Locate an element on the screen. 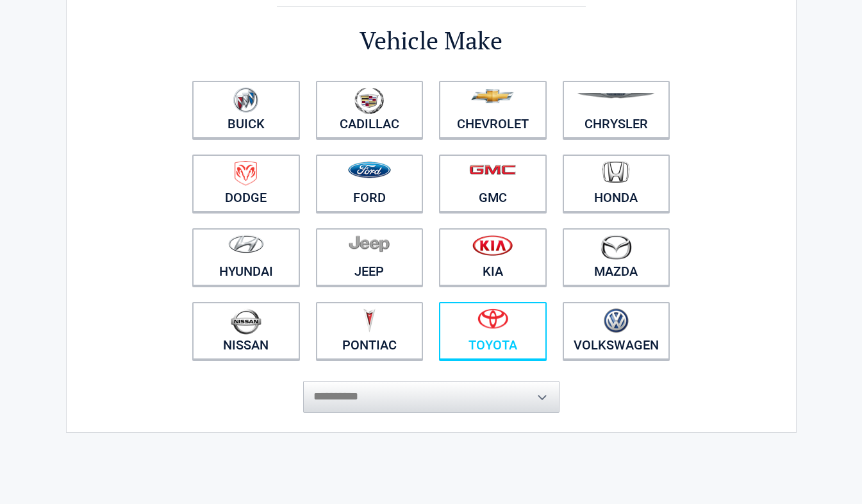  img: volkswagen is located at coordinates (616, 321).